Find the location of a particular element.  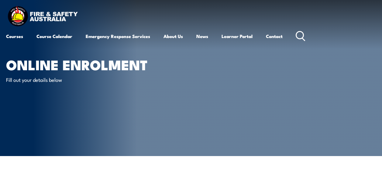

a: Contact is located at coordinates (274, 36).